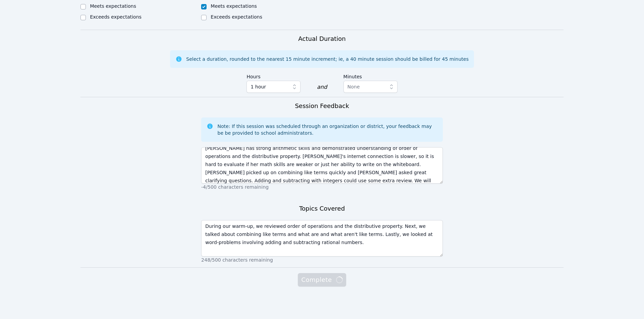  Describe the element at coordinates (273, 76) in the screenshot. I see `label: Hours` at that location.